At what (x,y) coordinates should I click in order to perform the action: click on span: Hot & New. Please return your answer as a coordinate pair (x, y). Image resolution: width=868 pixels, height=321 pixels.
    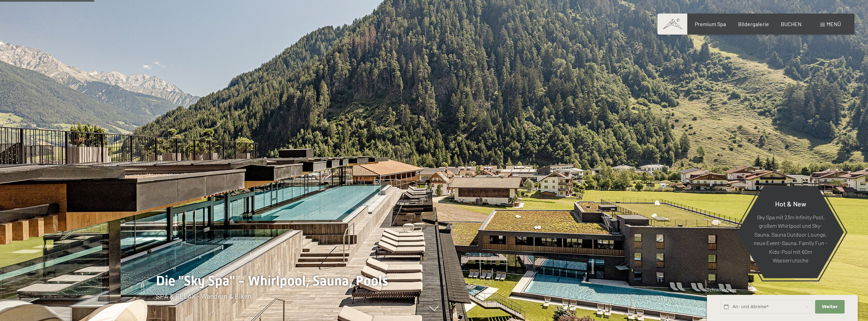
    Looking at the image, I should click on (790, 204).